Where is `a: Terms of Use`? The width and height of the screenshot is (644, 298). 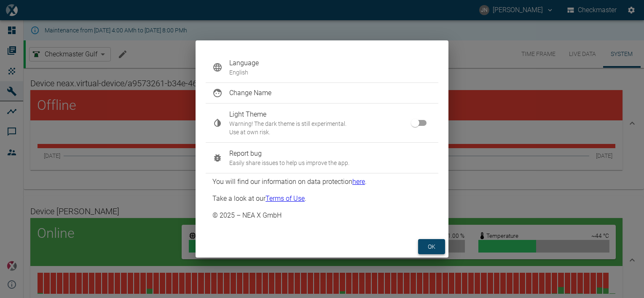 a: Terms of Use is located at coordinates (285, 198).